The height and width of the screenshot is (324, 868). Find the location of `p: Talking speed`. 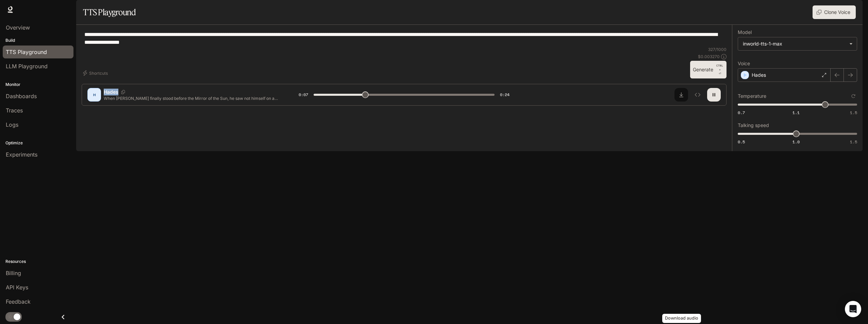

p: Talking speed is located at coordinates (753, 125).